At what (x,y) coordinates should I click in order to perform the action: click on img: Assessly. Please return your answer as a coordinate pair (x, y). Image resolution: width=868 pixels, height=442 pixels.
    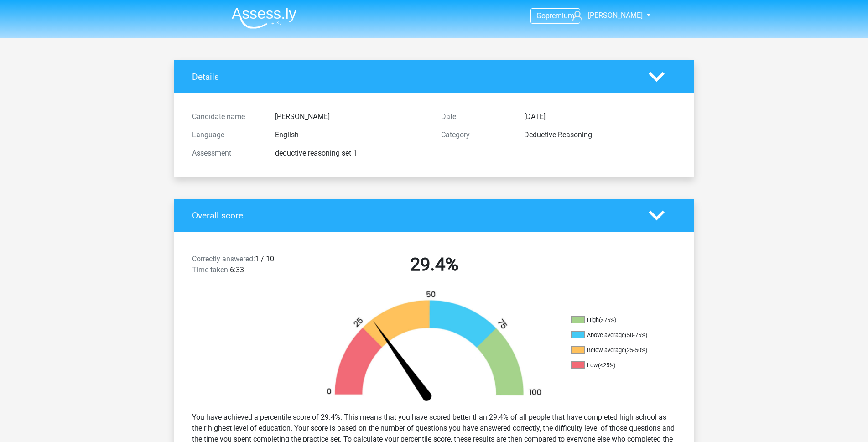
    Looking at the image, I should click on (264, 18).